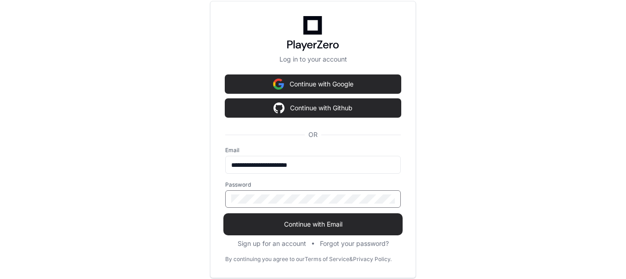 Image resolution: width=626 pixels, height=279 pixels. What do you see at coordinates (313, 150) in the screenshot?
I see `label: Email` at bounding box center [313, 150].